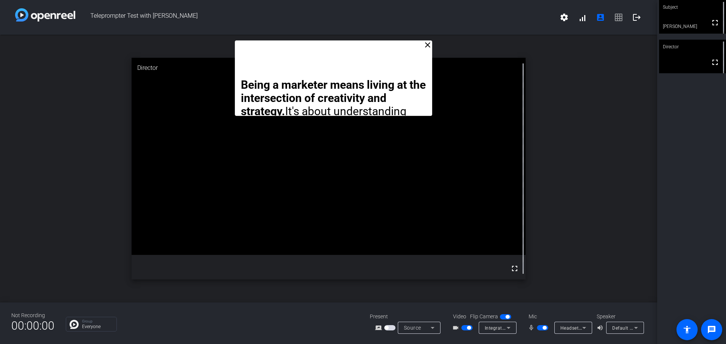 The image size is (726, 344). I want to click on span: Flip Camera, so click(484, 317).